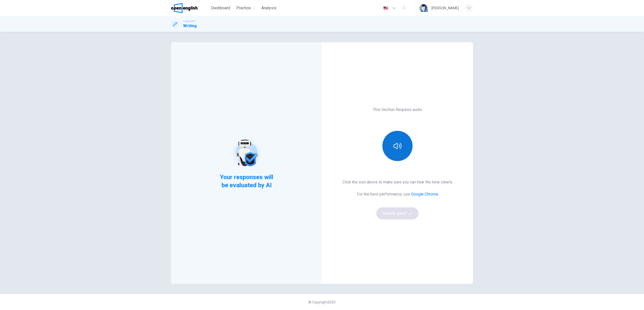  Describe the element at coordinates (184, 8) in the screenshot. I see `img: OpenEnglish logo` at that location.